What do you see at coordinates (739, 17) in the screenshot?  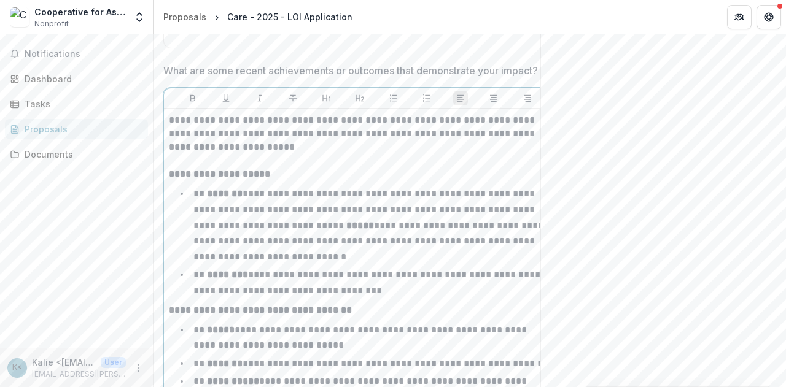 I see `button: Partners` at bounding box center [739, 17].